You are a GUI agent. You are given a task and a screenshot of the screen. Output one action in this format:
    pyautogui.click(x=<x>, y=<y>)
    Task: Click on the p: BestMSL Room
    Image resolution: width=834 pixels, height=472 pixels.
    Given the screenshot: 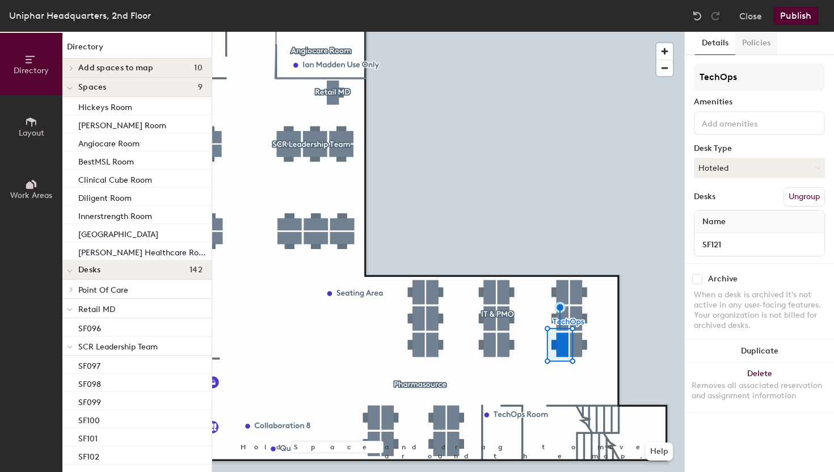 What is the action you would take?
    pyautogui.click(x=106, y=160)
    